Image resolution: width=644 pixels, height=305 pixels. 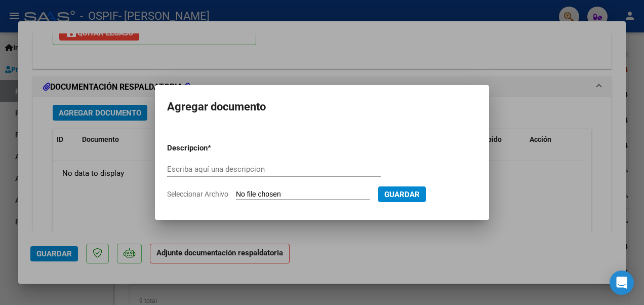 What do you see at coordinates (214, 148) in the screenshot?
I see `p: Descripcion` at bounding box center [214, 148].